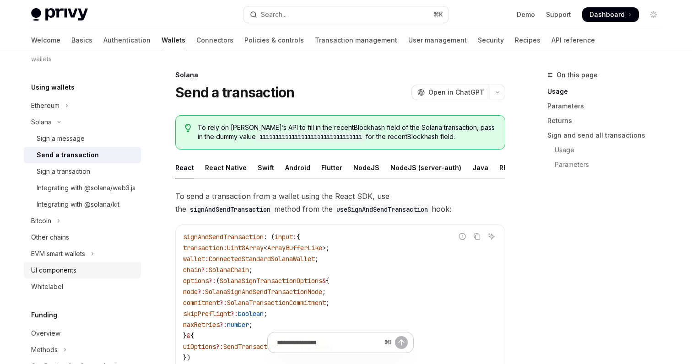 The height and width of the screenshot is (364, 692). What do you see at coordinates (437, 40) in the screenshot?
I see `a: User management` at bounding box center [437, 40].